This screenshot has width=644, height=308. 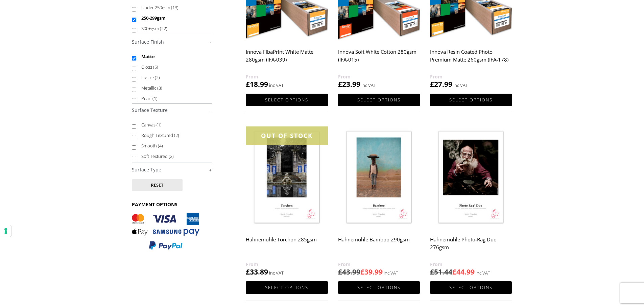 I want to click on a: Select options for “Hahnemuhle Photo-Rag Duo 276gsm”, so click(x=471, y=287).